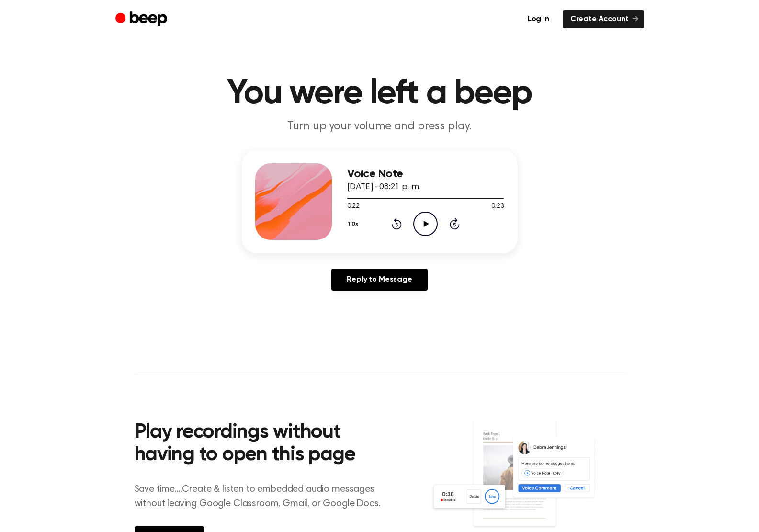  What do you see at coordinates (380, 280) in the screenshot?
I see `a: Reply to Message` at bounding box center [380, 280].